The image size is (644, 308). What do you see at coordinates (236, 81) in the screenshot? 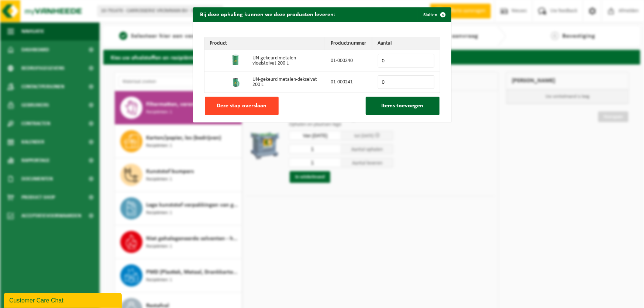
I see `img: 01-000241` at bounding box center [236, 81].